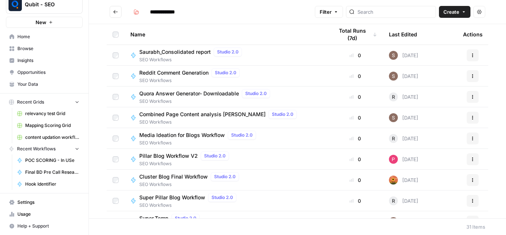  Describe the element at coordinates (395, 12) in the screenshot. I see `input: Search` at that location.